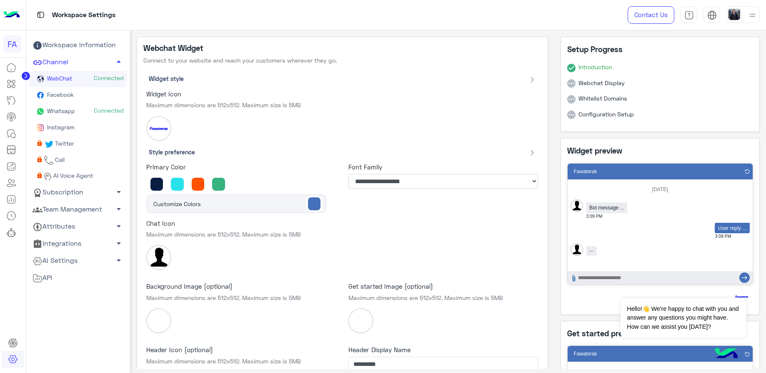 The width and height of the screenshot is (766, 373). What do you see at coordinates (78, 243) in the screenshot?
I see `a: Integrations` at bounding box center [78, 243].